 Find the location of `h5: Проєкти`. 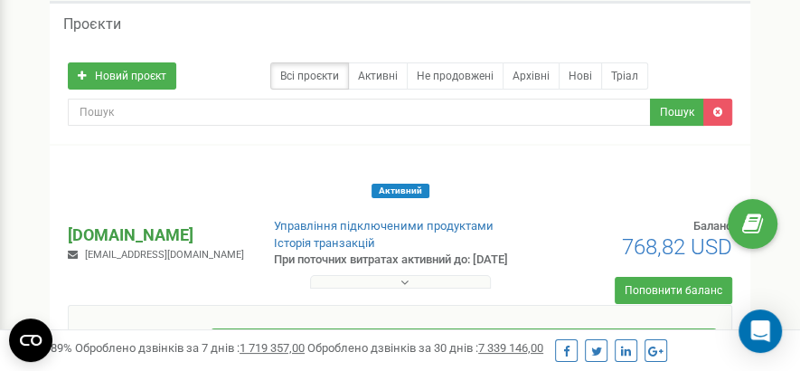

h5: Проєкти is located at coordinates (92, 24).